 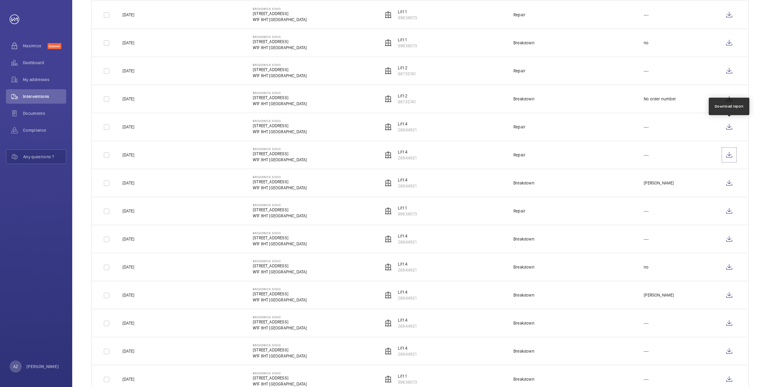 I want to click on span: Documents, so click(x=45, y=113).